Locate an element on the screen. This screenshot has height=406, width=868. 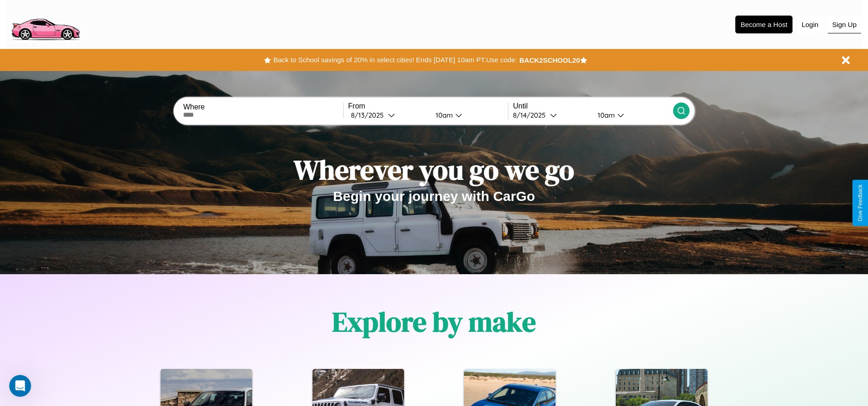
label: From is located at coordinates (428, 106).